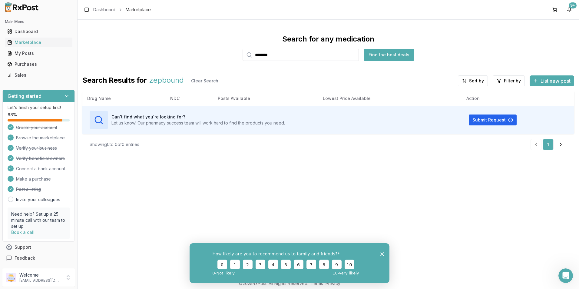 The image size is (579, 289). What do you see at coordinates (94, 11) in the screenshot?
I see `div: How likely are you to recommend us to family and friends?` at bounding box center [94, 11].